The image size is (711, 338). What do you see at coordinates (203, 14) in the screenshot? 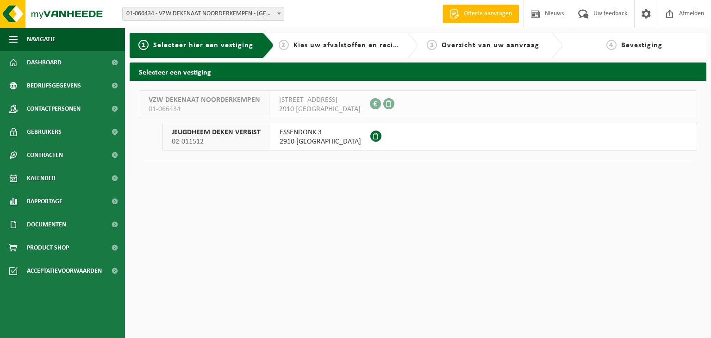
I see `span: 01-066434 - VZW DEKENAAT NOORDERKEMPEN - ESSEN` at bounding box center [203, 14].